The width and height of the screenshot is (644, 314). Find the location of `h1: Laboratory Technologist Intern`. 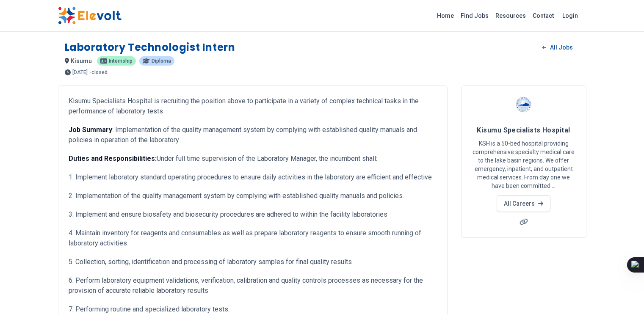

h1: Laboratory Technologist Intern is located at coordinates (149, 48).